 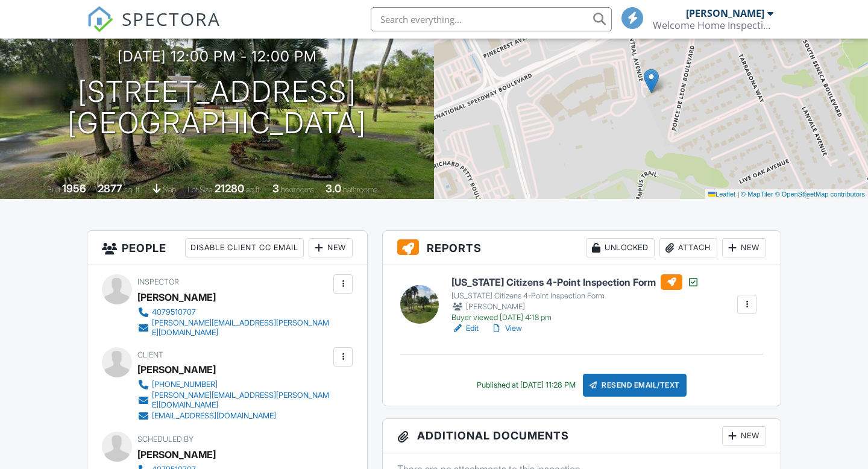 I want to click on a: Leaflet, so click(x=722, y=194).